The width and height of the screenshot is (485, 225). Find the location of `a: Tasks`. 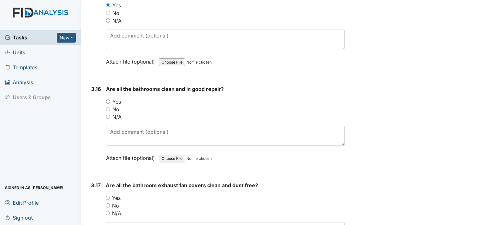

a: Tasks is located at coordinates (31, 37).